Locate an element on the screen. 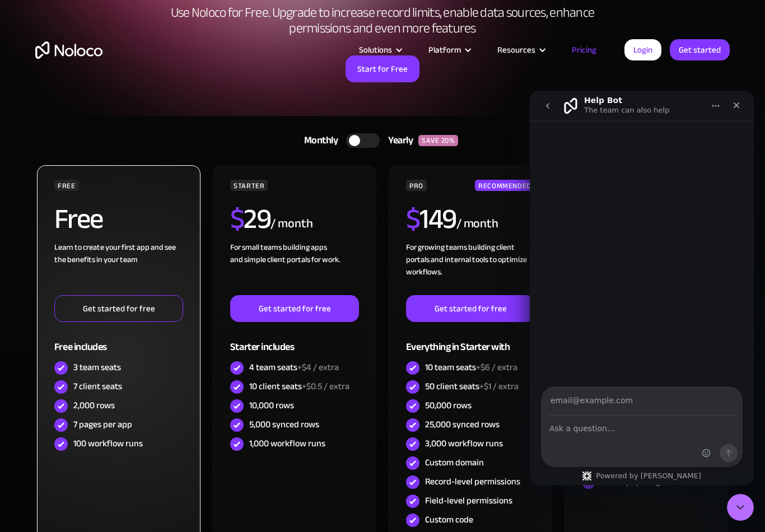  div: Everything in Starter with is located at coordinates (471, 340).